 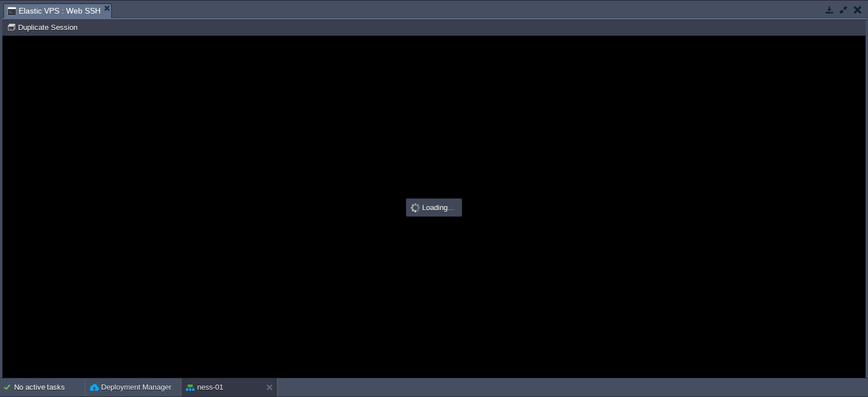 I want to click on div: No active tasks, so click(x=49, y=388).